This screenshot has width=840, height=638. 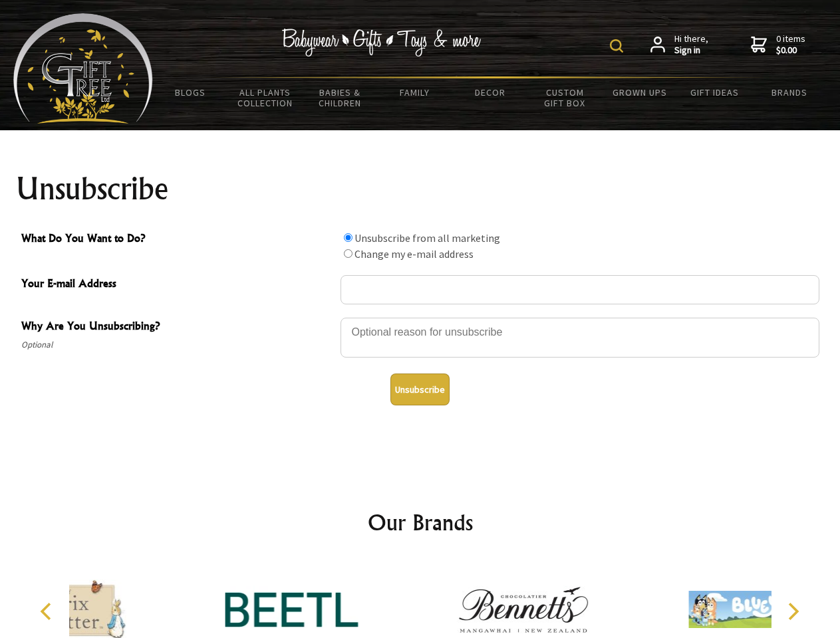 What do you see at coordinates (580, 338) in the screenshot?
I see `textarea: Why Are You Unsubscribing?` at bounding box center [580, 338].